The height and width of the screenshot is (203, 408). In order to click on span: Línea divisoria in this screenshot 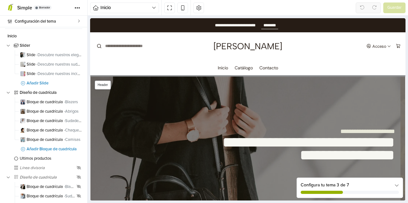, I will do `click(48, 168)`.